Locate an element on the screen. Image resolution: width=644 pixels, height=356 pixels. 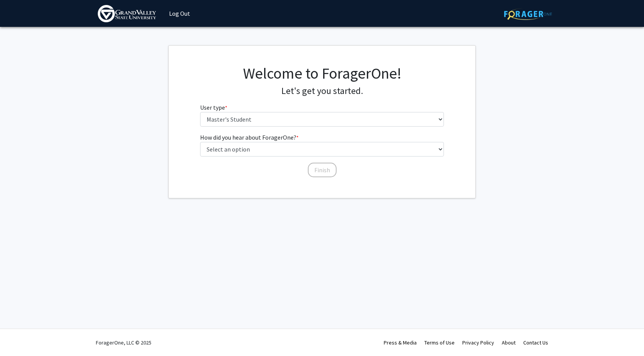
h1: Welcome to ForagerOne! is located at coordinates (322, 73).